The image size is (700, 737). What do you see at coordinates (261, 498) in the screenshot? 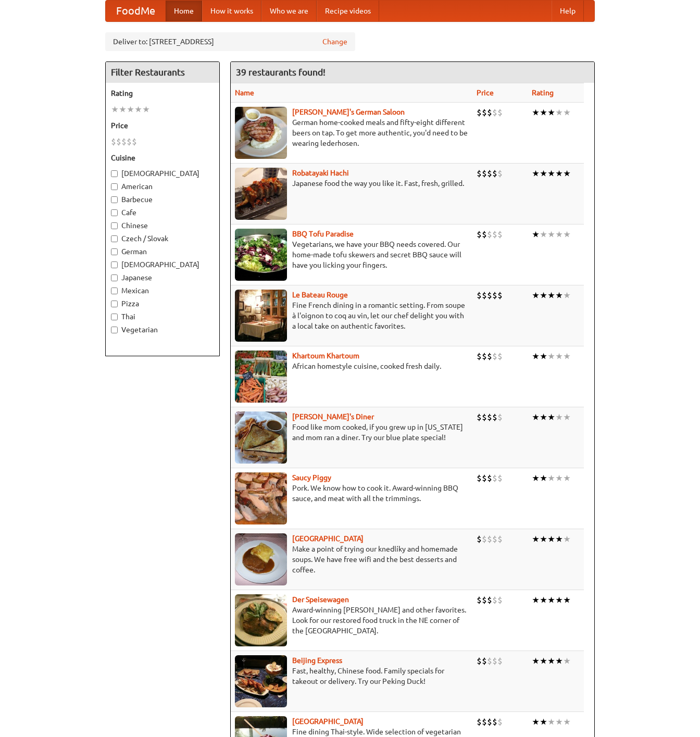
I see `img: saucy.jpg` at bounding box center [261, 498].